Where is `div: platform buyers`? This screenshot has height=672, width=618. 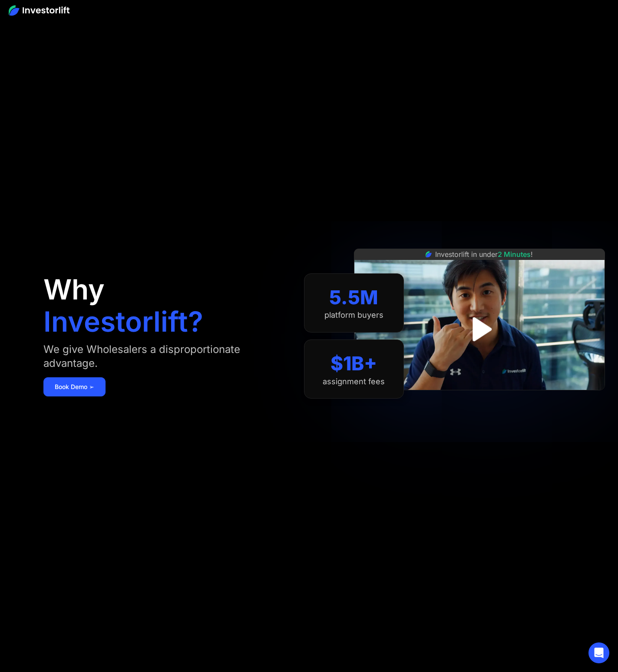 div: platform buyers is located at coordinates (354, 315).